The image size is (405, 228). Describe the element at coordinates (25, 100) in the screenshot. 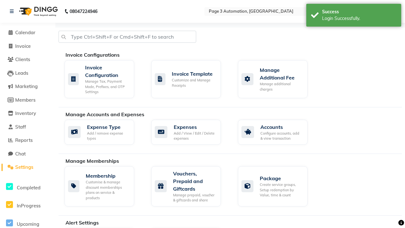

I see `span: Members` at that location.